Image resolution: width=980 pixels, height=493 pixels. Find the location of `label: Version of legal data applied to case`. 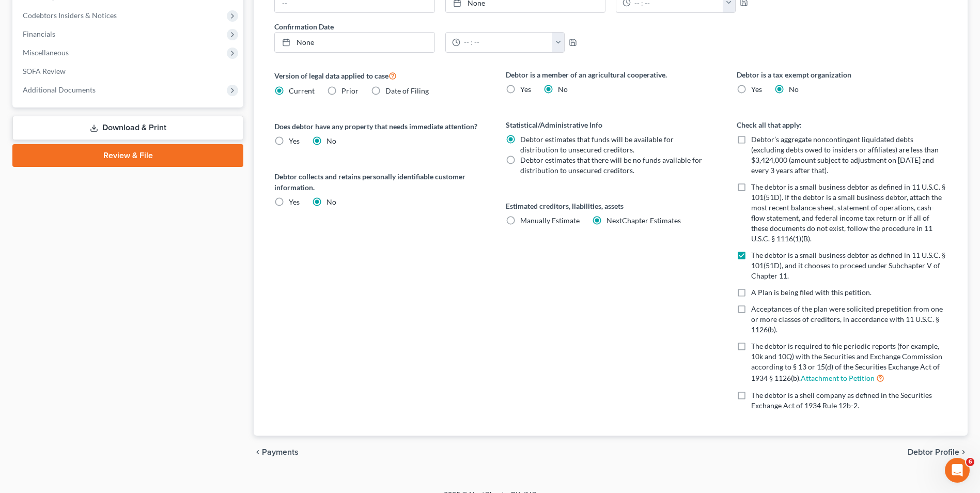

label: Version of legal data applied to case is located at coordinates (379, 75).